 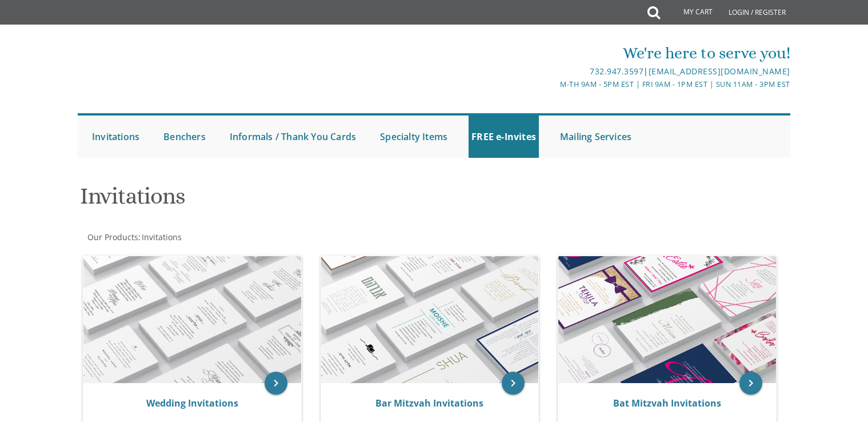 What do you see at coordinates (313, 200) in the screenshot?
I see `h1: Invitations` at bounding box center [313, 200].